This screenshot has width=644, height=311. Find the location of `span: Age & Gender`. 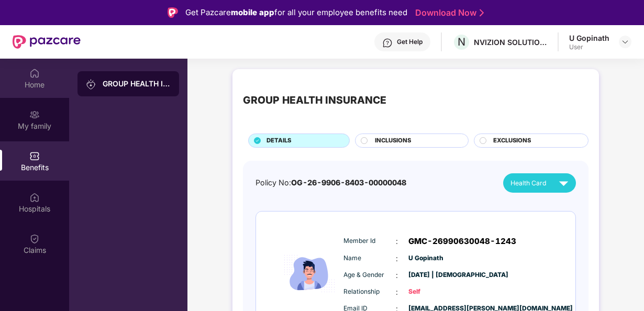

span: Age & Gender is located at coordinates (370, 275).